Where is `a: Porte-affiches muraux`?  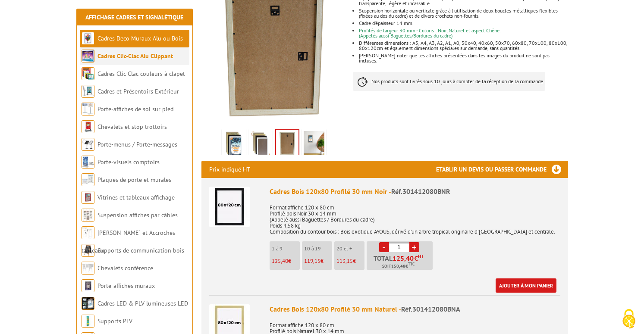 a: Porte-affiches muraux is located at coordinates (126, 286).